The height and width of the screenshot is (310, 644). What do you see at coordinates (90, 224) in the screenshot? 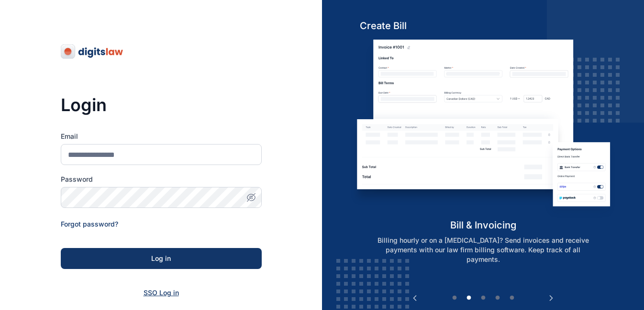
I see `a: Forgot password?` at bounding box center [90, 224].